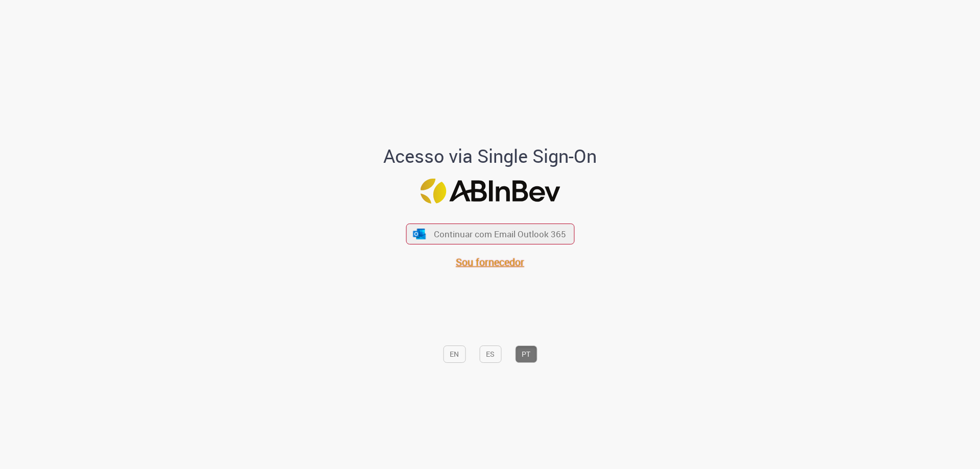 This screenshot has height=469, width=980. I want to click on span: Continuar com Email Outlook 365, so click(500, 234).